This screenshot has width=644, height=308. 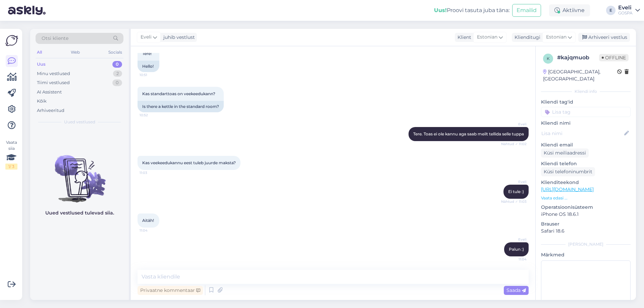 What do you see at coordinates (117, 74) in the screenshot?
I see `div: 2` at bounding box center [117, 74].